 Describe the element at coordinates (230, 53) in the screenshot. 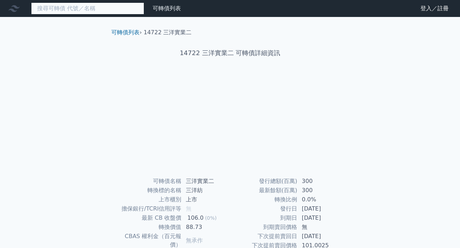

I see `h1: 14722 三洋實業二 可轉債詳細資訊` at that location.